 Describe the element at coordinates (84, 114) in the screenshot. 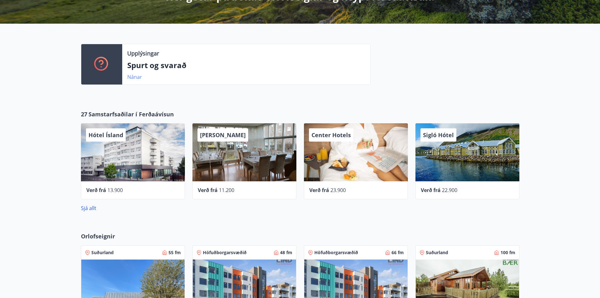

I see `span: 27` at that location.